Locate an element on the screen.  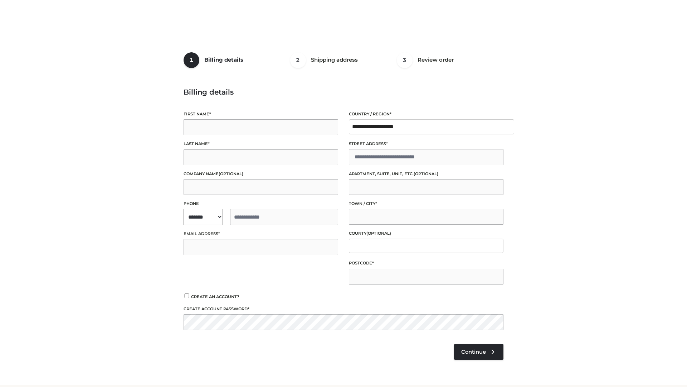
label: Country / Region is located at coordinates (426, 114).